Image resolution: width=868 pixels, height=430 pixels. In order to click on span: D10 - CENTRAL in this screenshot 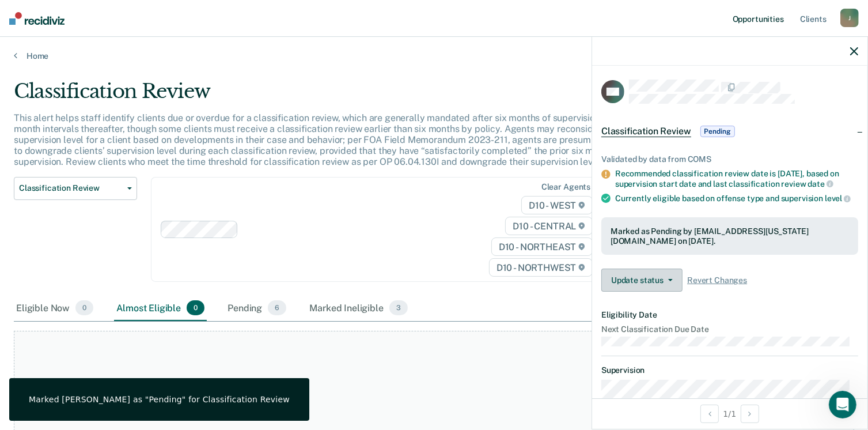, I will do `click(549, 226)`.